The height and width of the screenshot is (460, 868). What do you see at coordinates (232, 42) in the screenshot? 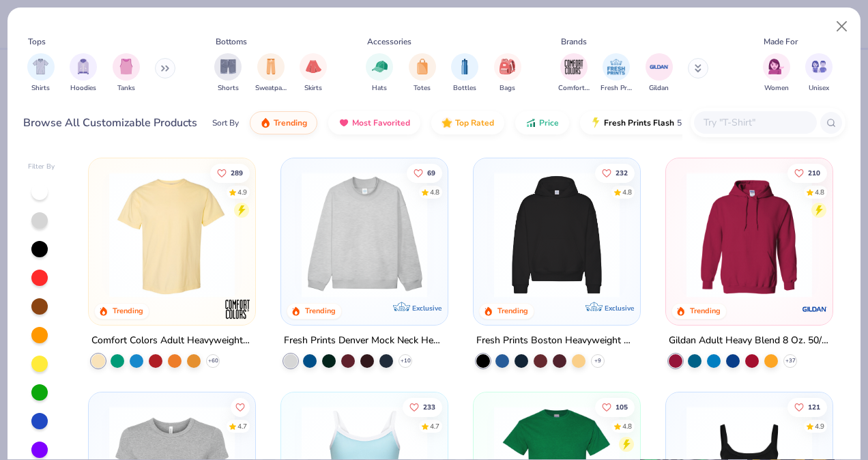
I see `div: Bottoms` at bounding box center [232, 42].